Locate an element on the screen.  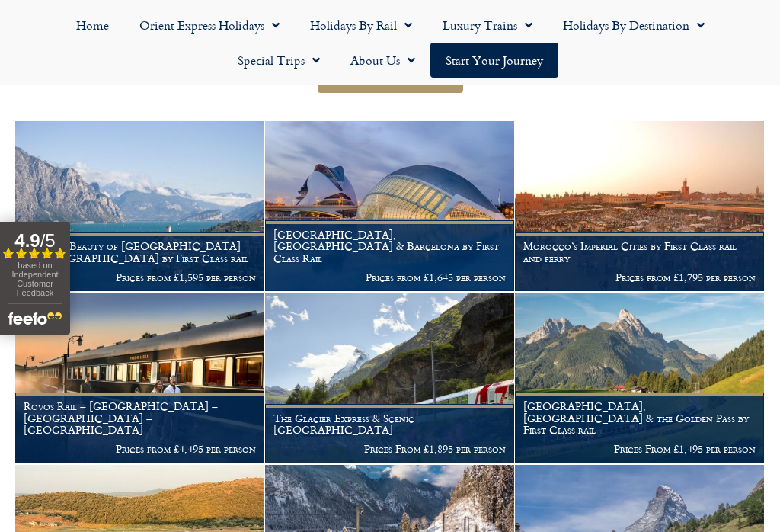
p: Prices from £1,595 per person is located at coordinates (139, 277).